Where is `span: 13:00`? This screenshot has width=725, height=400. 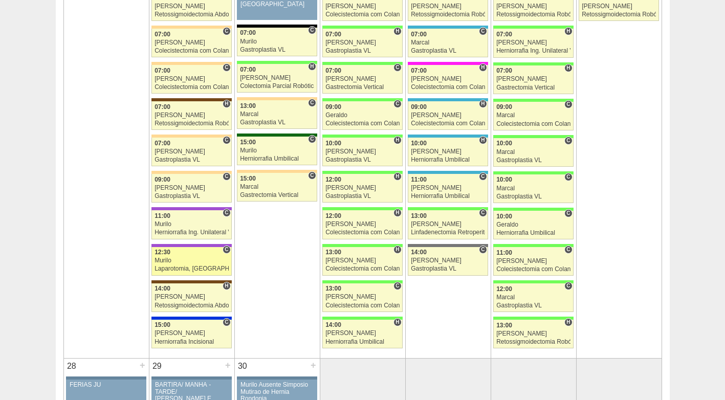 span: 13:00 is located at coordinates (333, 252).